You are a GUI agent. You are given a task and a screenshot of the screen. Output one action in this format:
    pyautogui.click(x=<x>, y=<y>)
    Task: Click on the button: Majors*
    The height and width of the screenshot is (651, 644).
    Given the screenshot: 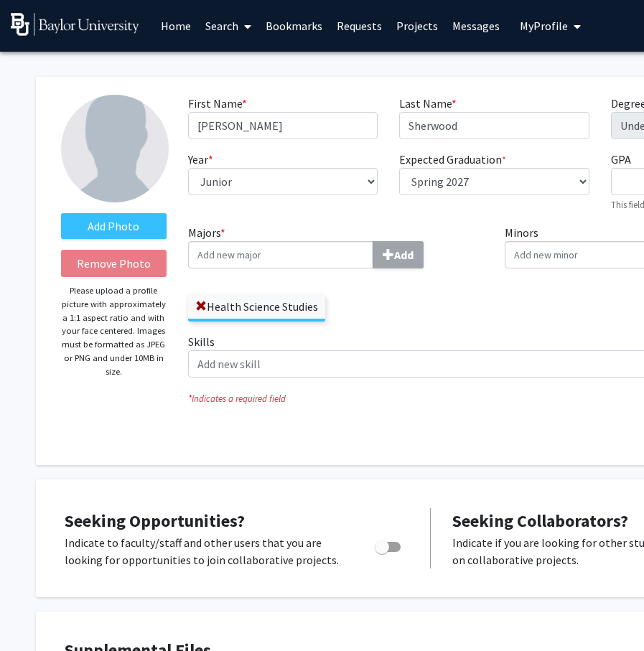 What is the action you would take?
    pyautogui.click(x=398, y=255)
    